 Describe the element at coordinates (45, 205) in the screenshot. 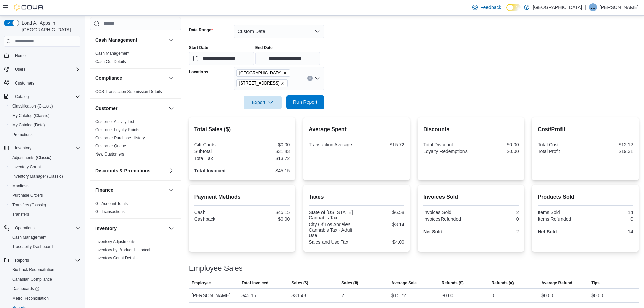

I see `button: Transfers (Classic)` at that location.